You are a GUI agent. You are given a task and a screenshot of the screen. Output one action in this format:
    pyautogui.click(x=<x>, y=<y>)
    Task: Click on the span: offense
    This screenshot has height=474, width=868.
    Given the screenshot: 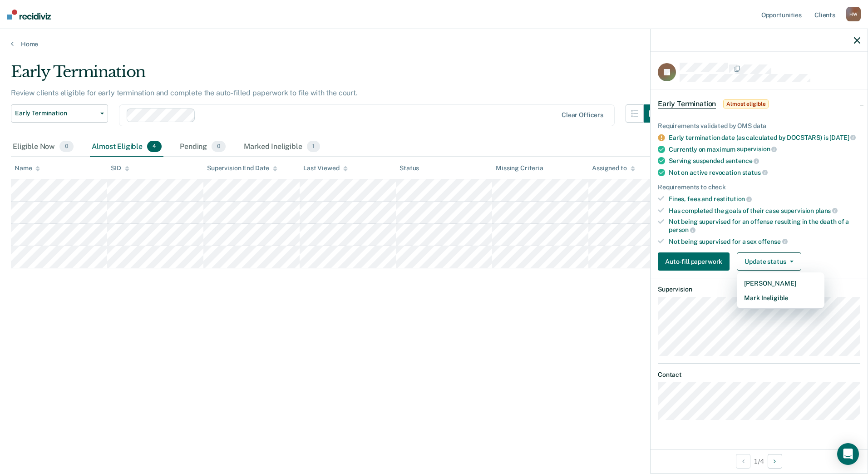 What is the action you would take?
    pyautogui.click(x=773, y=242)
    